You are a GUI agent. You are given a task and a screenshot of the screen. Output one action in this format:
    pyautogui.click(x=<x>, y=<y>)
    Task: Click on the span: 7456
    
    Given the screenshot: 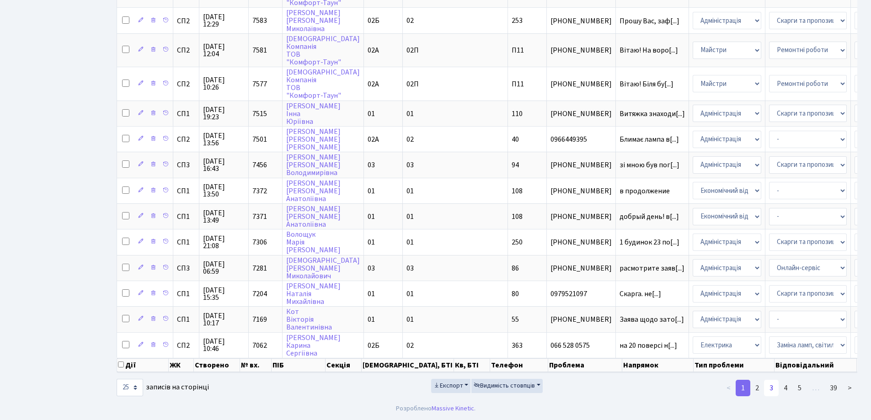 What is the action you would take?
    pyautogui.click(x=260, y=165)
    